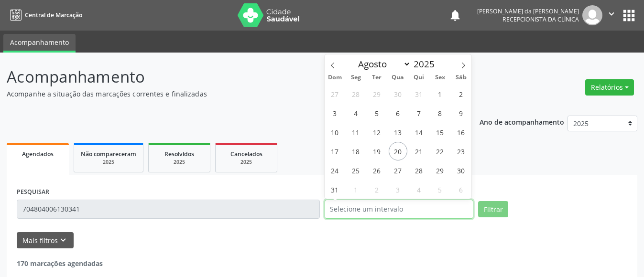 This screenshot has height=277, width=644. Describe the element at coordinates (493, 210) in the screenshot. I see `button: Filtrar` at that location.